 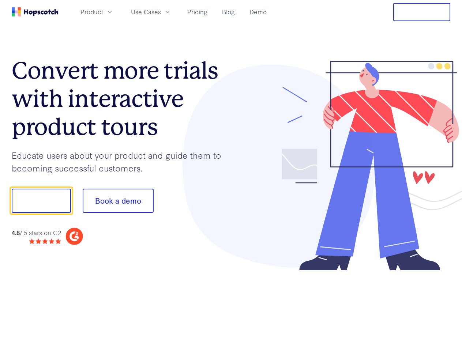 What do you see at coordinates (121, 161) in the screenshot?
I see `p: Educate users about your product and guide them to becoming successful customers.` at bounding box center [121, 161].